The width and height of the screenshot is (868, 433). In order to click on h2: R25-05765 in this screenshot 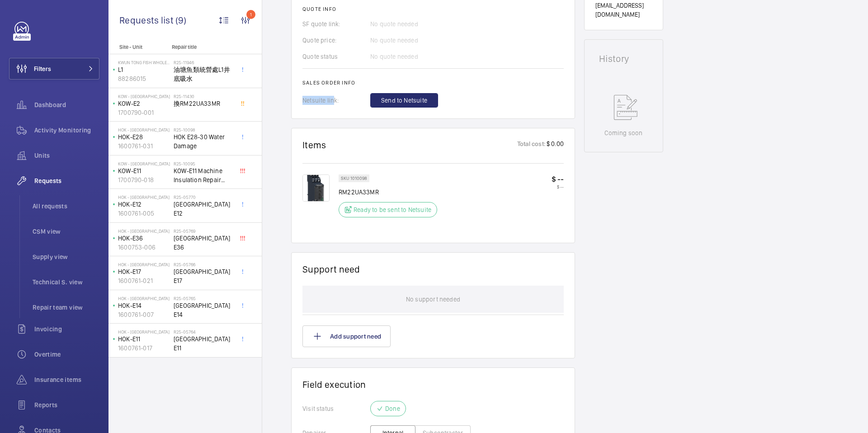, I will do `click(204, 299)`.